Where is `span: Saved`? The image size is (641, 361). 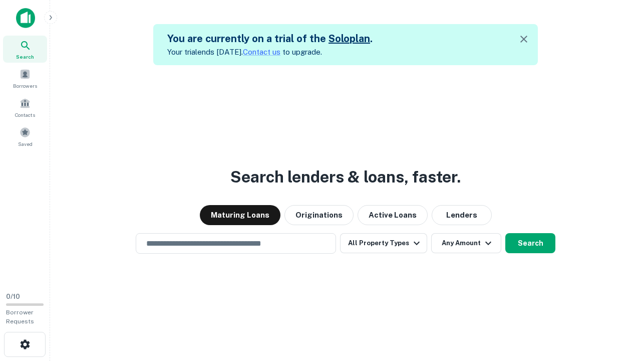
span: Saved is located at coordinates (25, 144).